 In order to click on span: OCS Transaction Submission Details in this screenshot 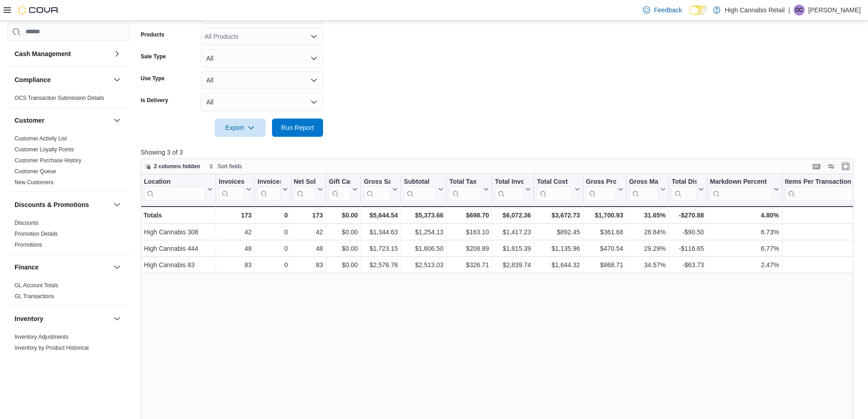, I will do `click(59, 98)`.